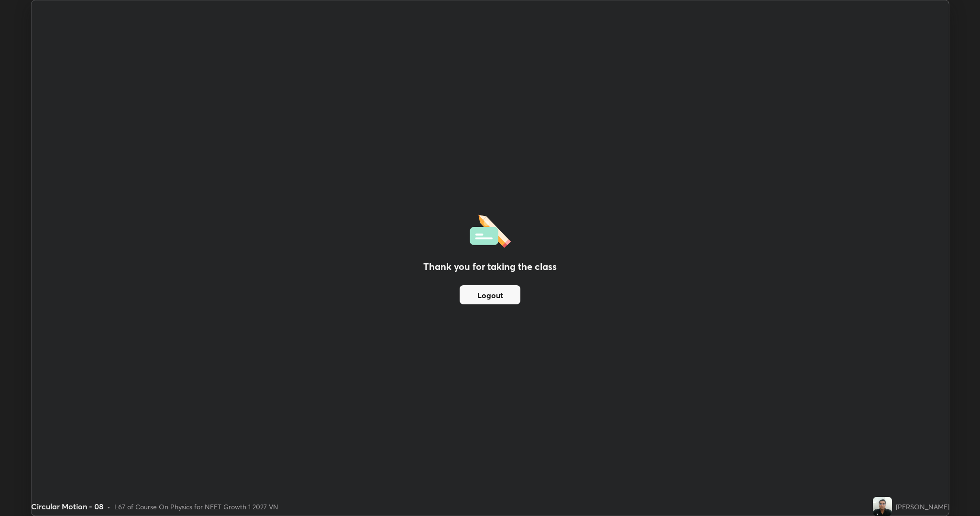 This screenshot has height=516, width=980. Describe the element at coordinates (196, 507) in the screenshot. I see `div: L67 of Course On Physics for NEET Growth 1 2027 VN` at that location.